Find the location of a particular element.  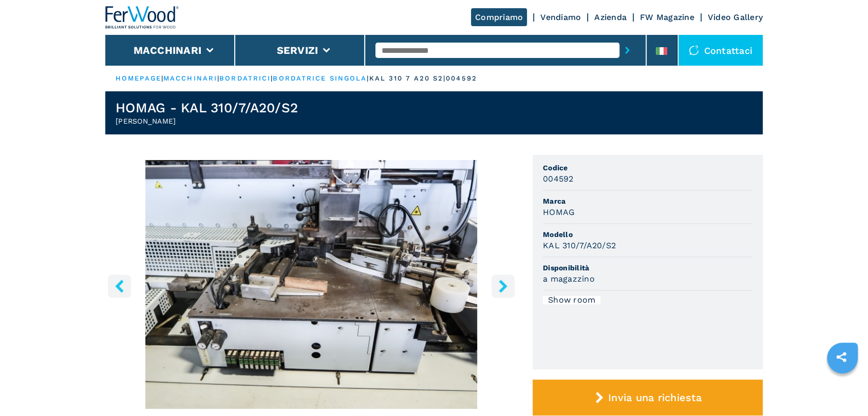

div: Show room is located at coordinates (572, 300).